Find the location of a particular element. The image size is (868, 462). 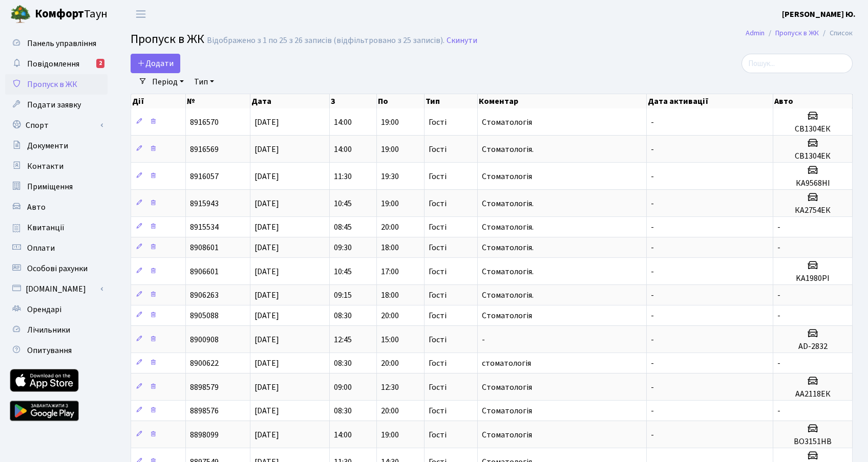

span: Приміщення is located at coordinates (49, 187).